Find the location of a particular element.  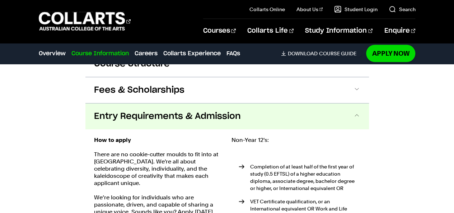

a: Courses is located at coordinates (219, 31).